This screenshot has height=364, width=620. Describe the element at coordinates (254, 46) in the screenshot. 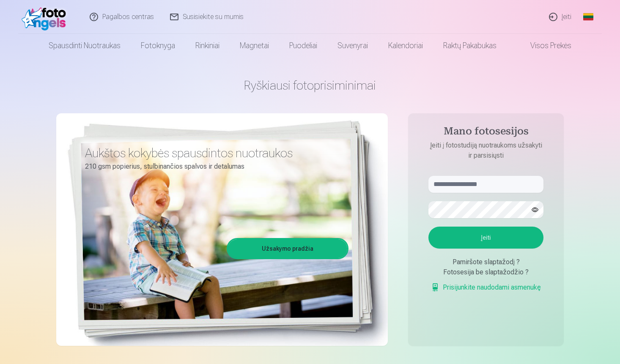

I see `a: Magnetai` at that location.